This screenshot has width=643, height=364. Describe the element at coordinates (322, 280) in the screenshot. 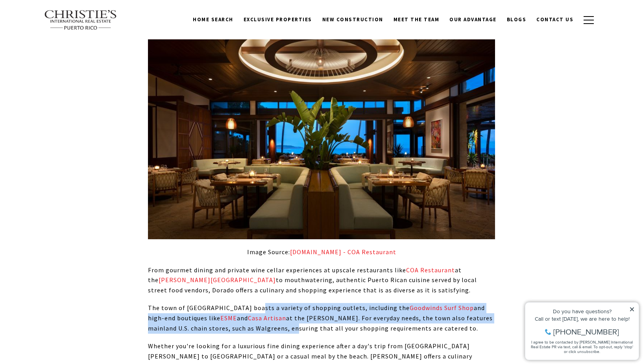

I see `p: From gourmet dining and private wine cellar experiences at upscale restaurants like at the to mou...` at that location.